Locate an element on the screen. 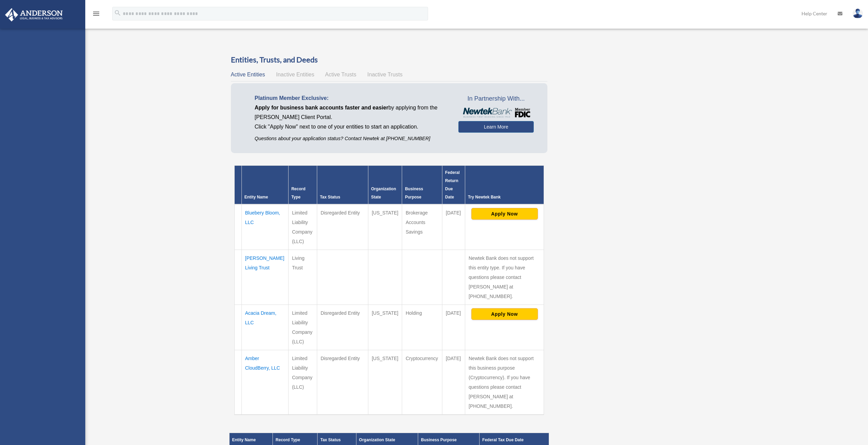  img: Anderson Advisors Platinum Portal is located at coordinates (34, 14).